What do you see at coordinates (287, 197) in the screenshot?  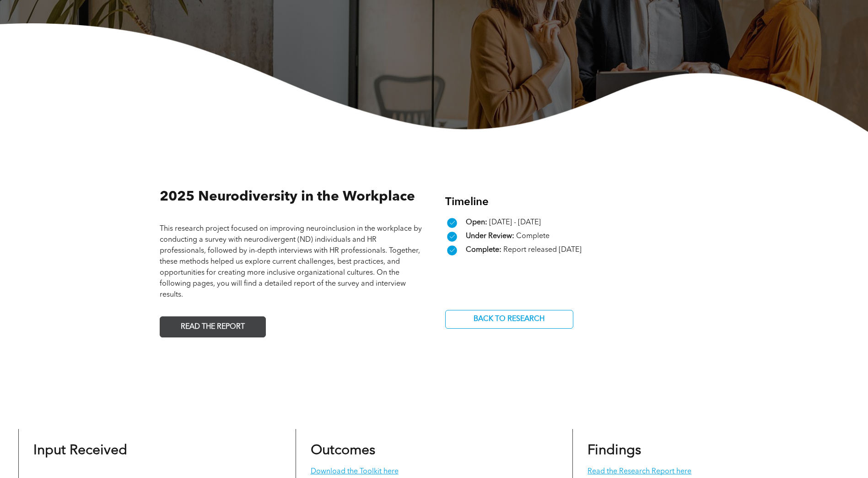 I see `span: 2025 Neurodiversity in the Workplace` at bounding box center [287, 197].